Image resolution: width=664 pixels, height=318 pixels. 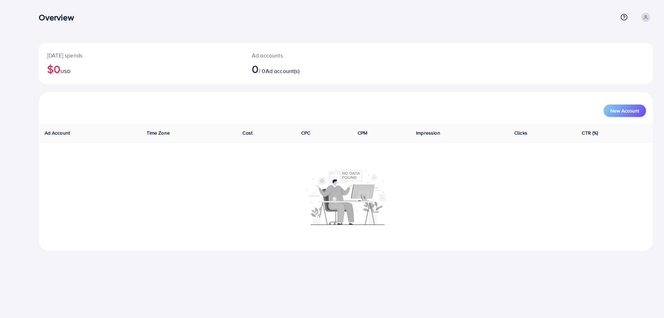 I want to click on button: New Account, so click(x=625, y=111).